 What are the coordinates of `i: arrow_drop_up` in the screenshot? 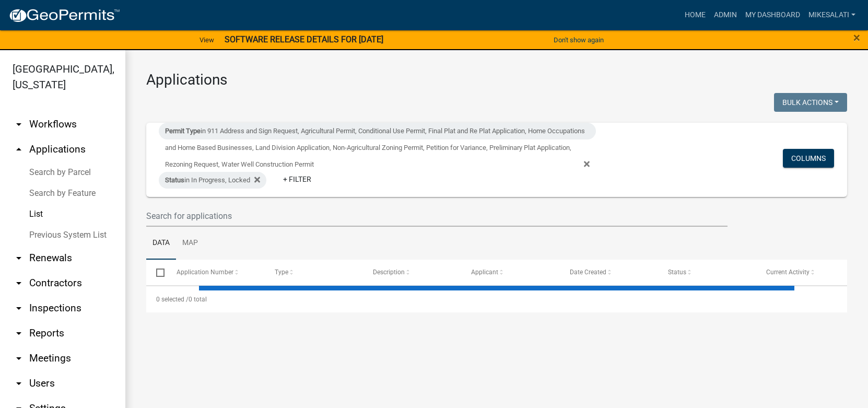 It's located at (19, 150).